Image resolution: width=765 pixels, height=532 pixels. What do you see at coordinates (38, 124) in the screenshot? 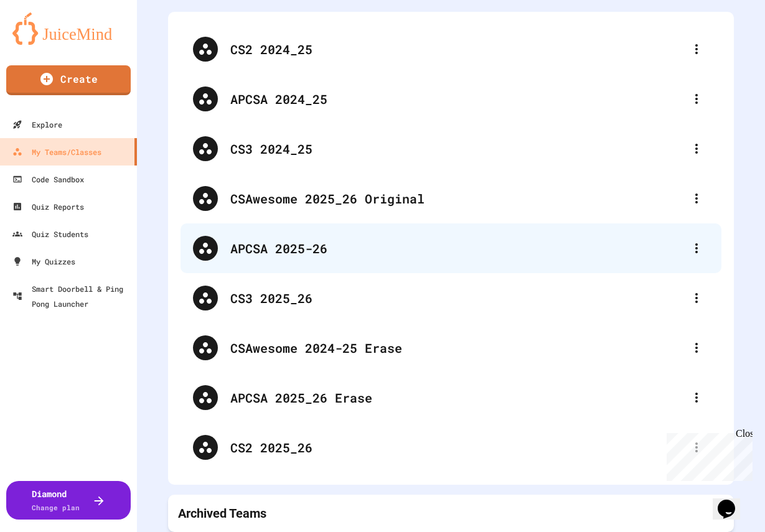
I see `div: Explore` at bounding box center [38, 124].